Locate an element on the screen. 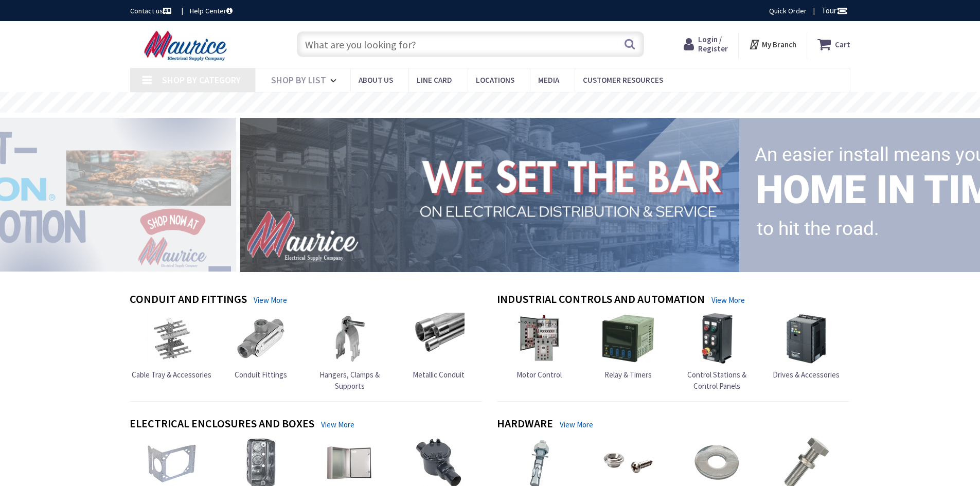  a: Drives & Accessories Drives & Accessories is located at coordinates (806, 346).